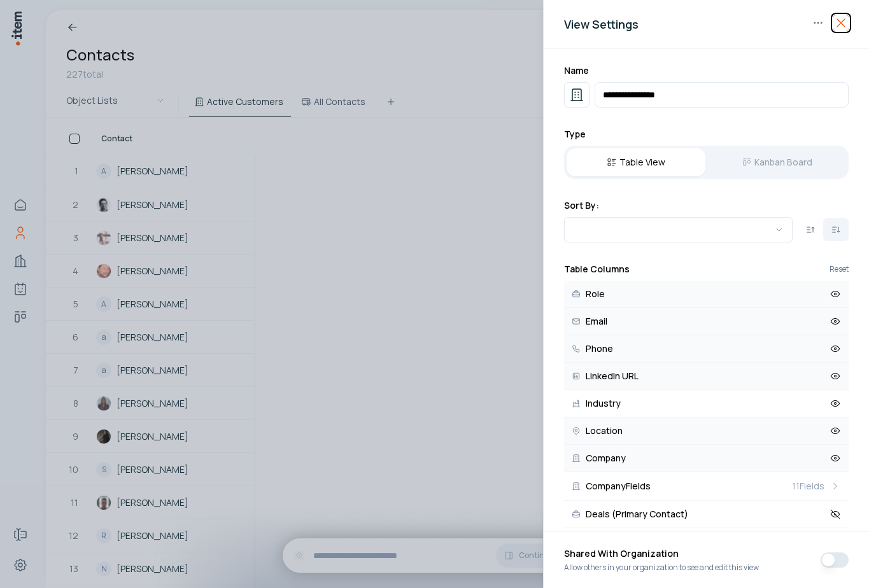  I want to click on span: Company Fields, so click(618, 486).